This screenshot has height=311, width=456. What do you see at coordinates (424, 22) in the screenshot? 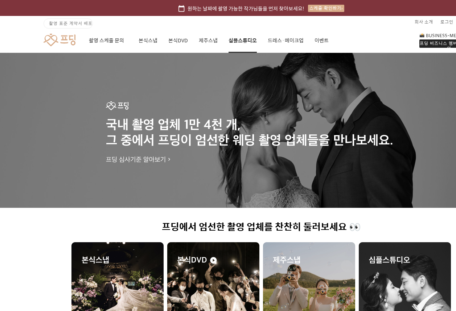
I see `a: 회사 소개` at bounding box center [424, 22].